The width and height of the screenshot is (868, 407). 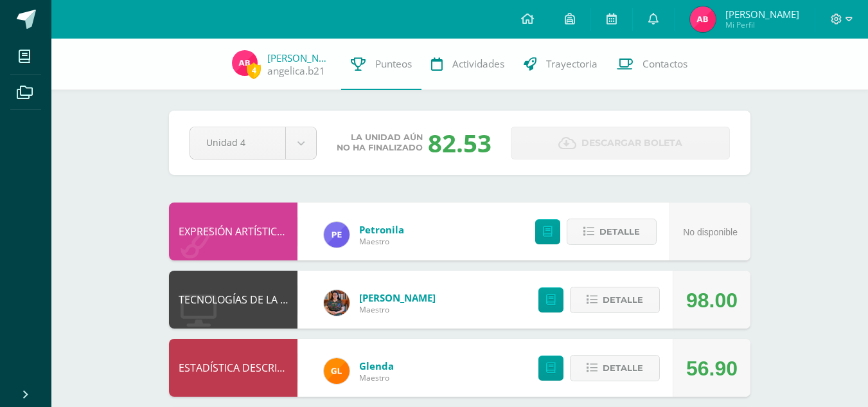 I want to click on span: Contactos, so click(x=665, y=63).